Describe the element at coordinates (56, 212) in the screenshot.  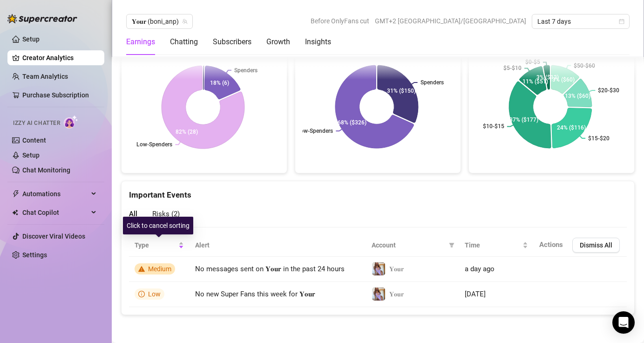
I see `span: Chat Copilot` at that location.